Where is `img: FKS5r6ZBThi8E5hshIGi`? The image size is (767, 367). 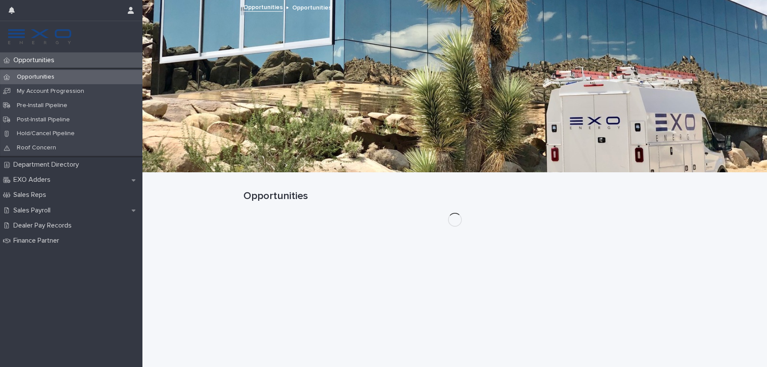
img: FKS5r6ZBThi8E5hshIGi is located at coordinates (40, 37).